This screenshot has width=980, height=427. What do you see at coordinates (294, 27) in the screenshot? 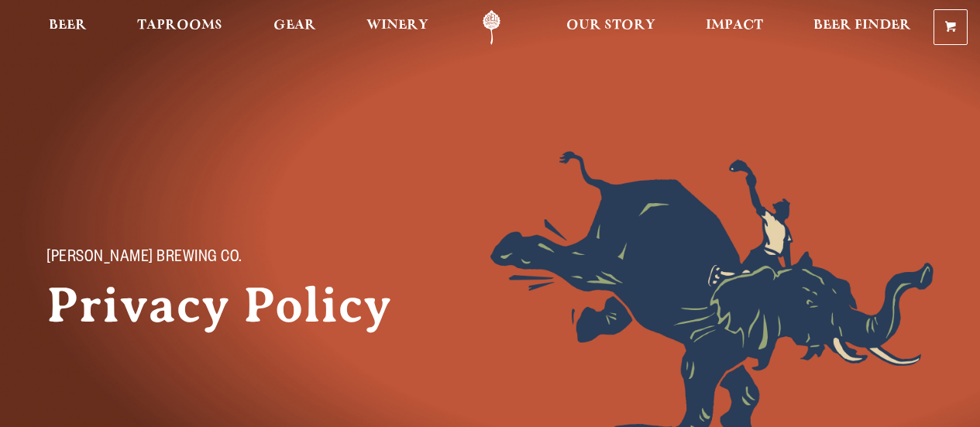
I see `a: Gear` at bounding box center [294, 27].